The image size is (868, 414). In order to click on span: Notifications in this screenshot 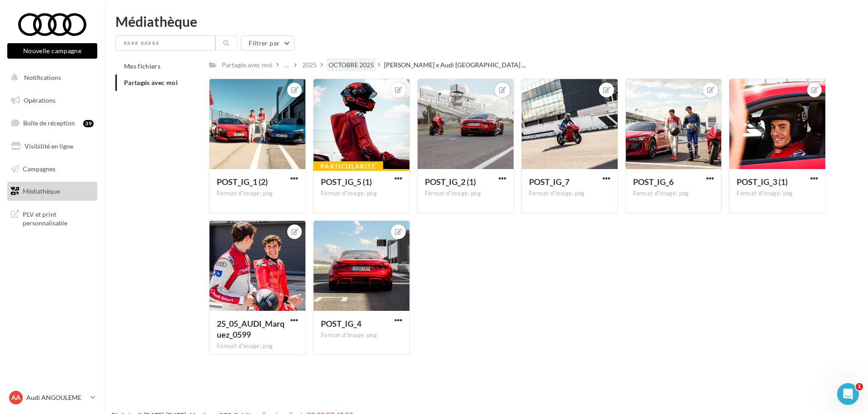, I will do `click(42, 77)`.